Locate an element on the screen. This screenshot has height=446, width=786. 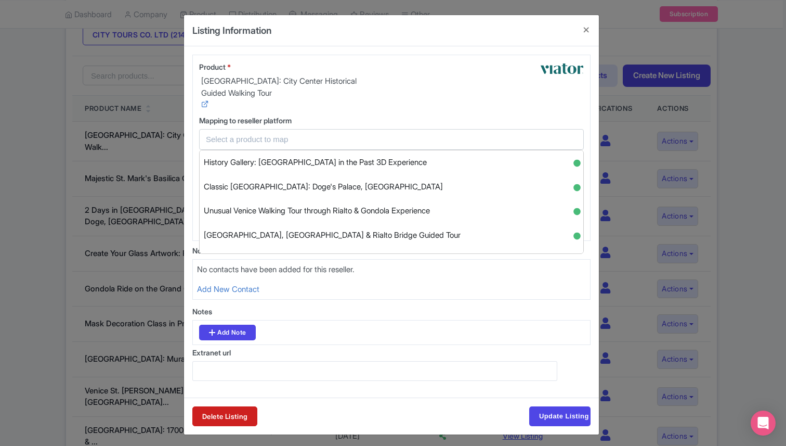
a: Add Note is located at coordinates (227, 332).